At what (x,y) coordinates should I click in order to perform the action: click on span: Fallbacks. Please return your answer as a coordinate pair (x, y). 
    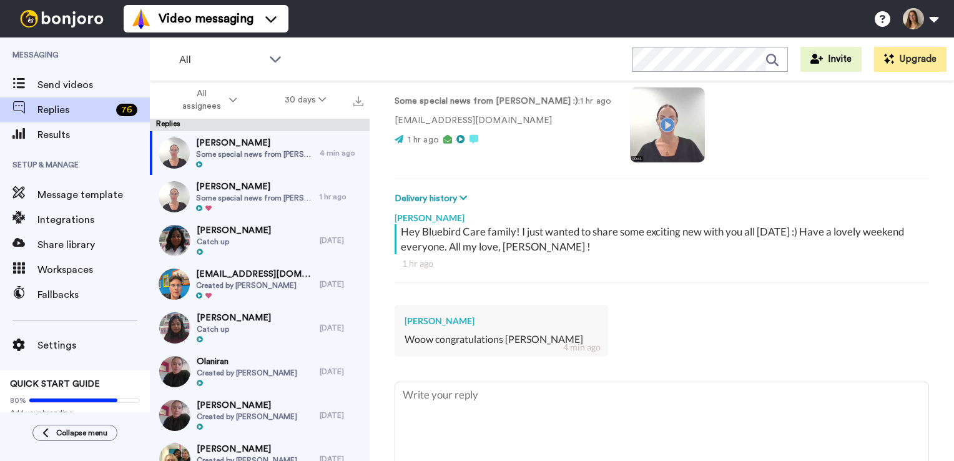
    Looking at the image, I should click on (94, 295).